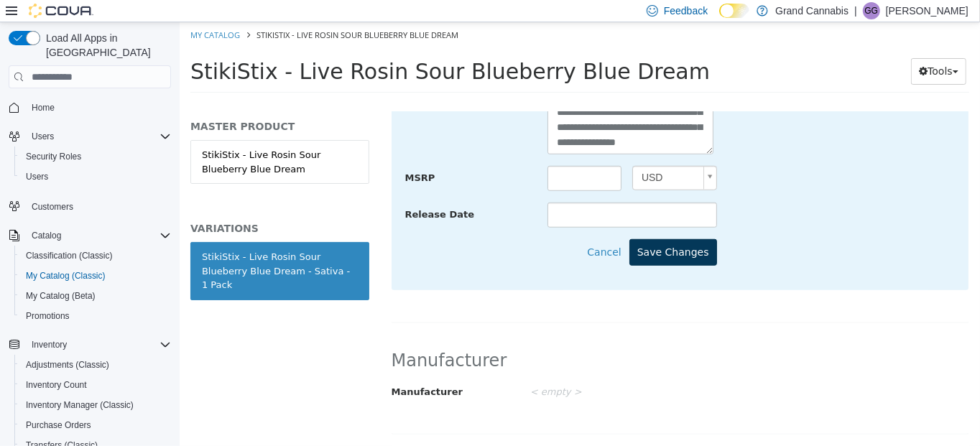 The width and height of the screenshot is (980, 446). Describe the element at coordinates (685, 10) in the screenshot. I see `span: Feedback` at that location.